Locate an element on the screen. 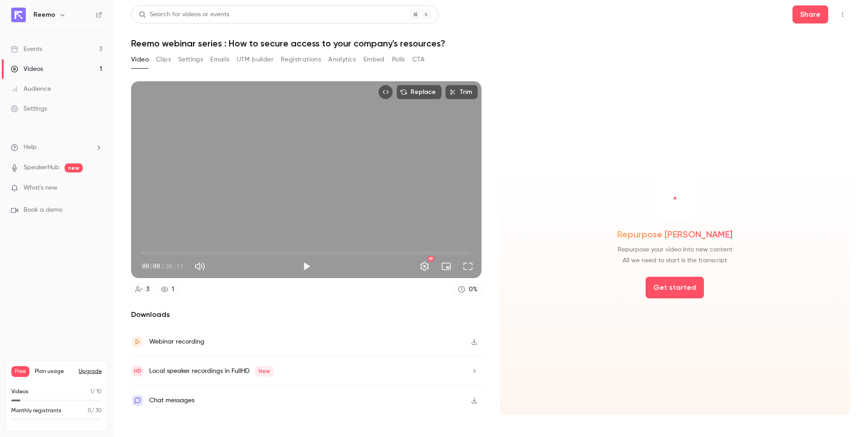 This screenshot has width=868, height=437. p: Monthly registrants is located at coordinates (36, 411).